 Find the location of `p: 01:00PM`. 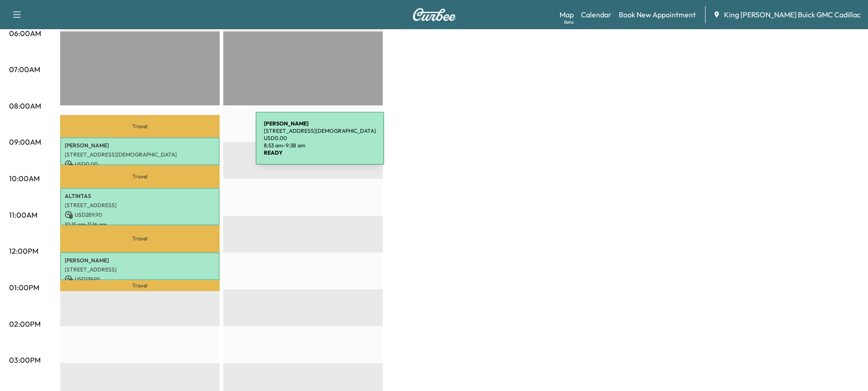

p: 01:00PM is located at coordinates (24, 287).